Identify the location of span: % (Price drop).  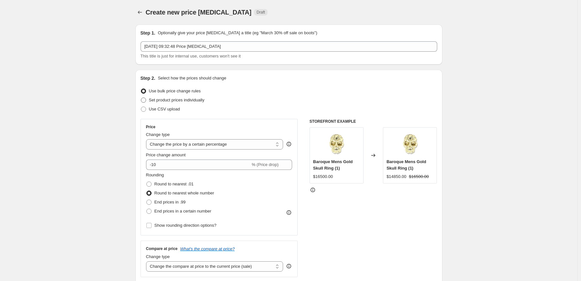
(265, 165).